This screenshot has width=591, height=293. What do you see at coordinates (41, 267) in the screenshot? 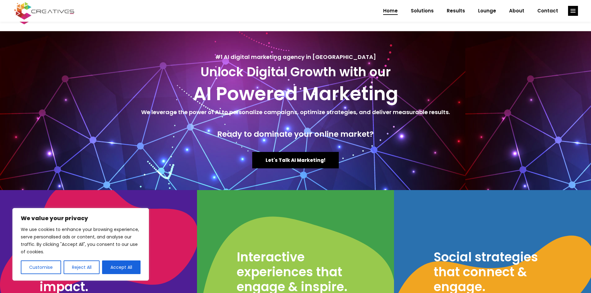
I see `button: Customise` at bounding box center [41, 267].